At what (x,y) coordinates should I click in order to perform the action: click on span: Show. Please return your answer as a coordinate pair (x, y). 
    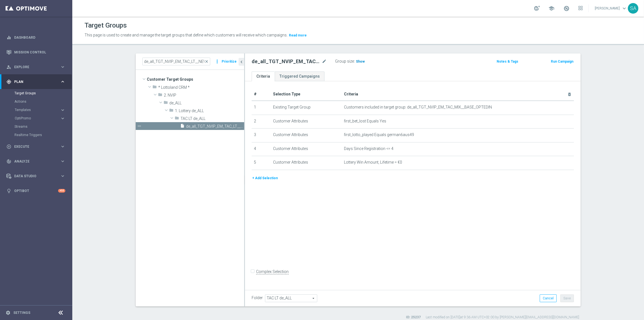
    Looking at the image, I should click on (360, 62).